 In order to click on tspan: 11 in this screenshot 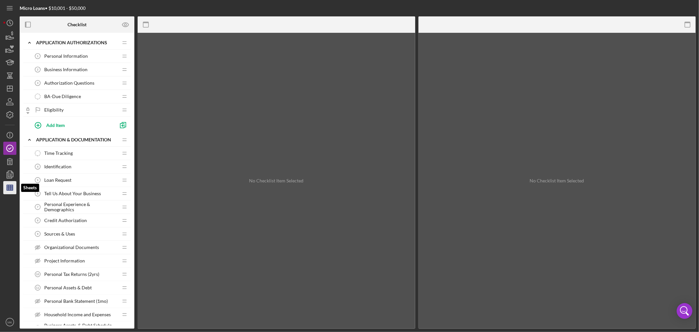, I will do `click(38, 288)`.